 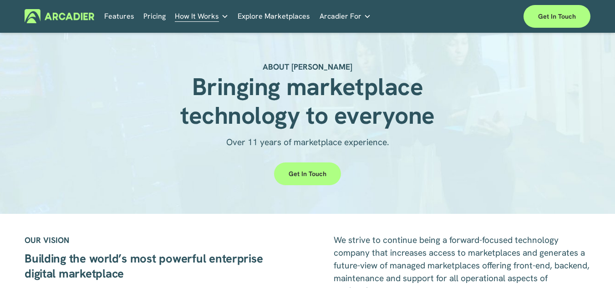 What do you see at coordinates (197, 16) in the screenshot?
I see `span: How It Works` at bounding box center [197, 16].